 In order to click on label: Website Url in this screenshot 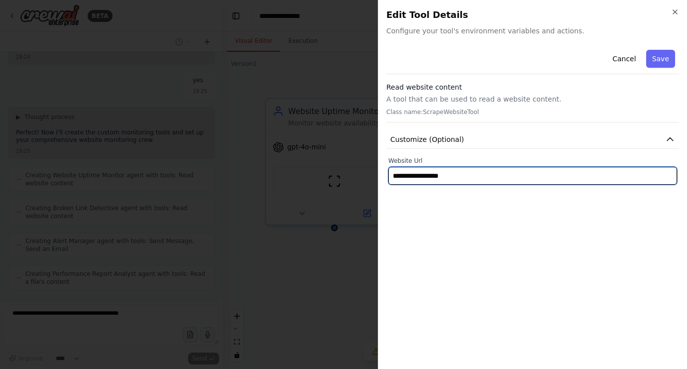, I will do `click(533, 161)`.